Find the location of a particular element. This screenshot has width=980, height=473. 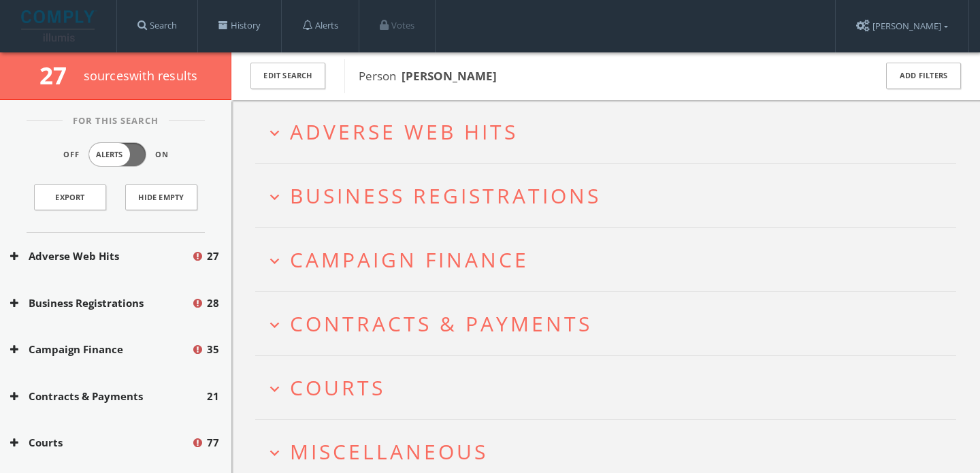

button: Hide Empty is located at coordinates (161, 197).